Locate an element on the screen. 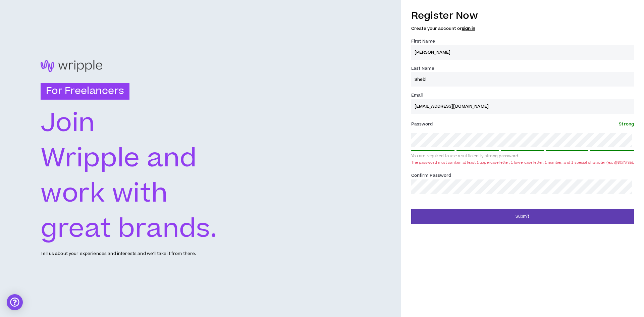 The width and height of the screenshot is (644, 317). text: Wripple and is located at coordinates (119, 158).